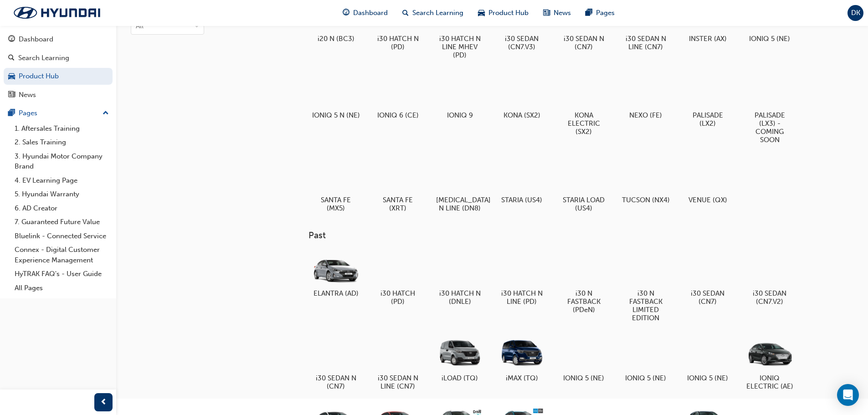 Image resolution: width=868 pixels, height=415 pixels. Describe the element at coordinates (61, 128) in the screenshot. I see `a: 1. Aftersales Training` at that location.